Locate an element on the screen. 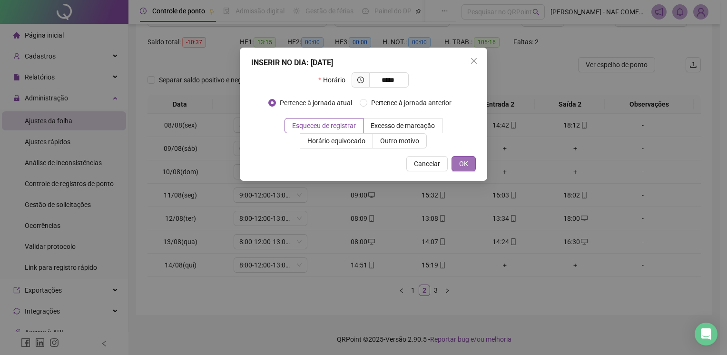 The height and width of the screenshot is (355, 727). span: Excesso de marcação is located at coordinates (402, 126).